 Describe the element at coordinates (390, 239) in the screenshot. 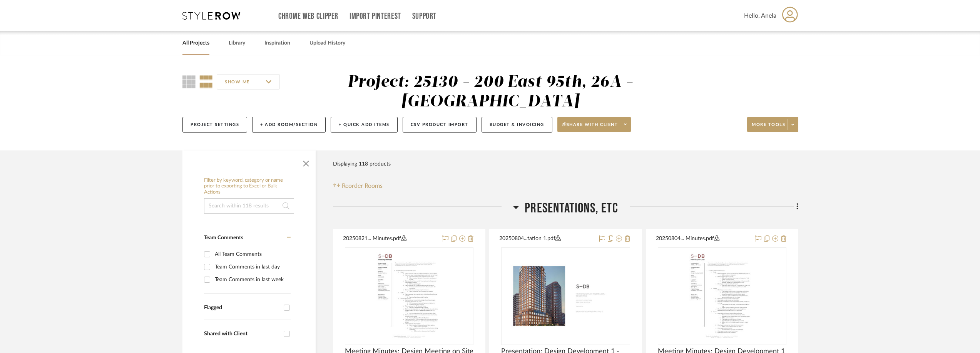

I see `button: 20250821... Minutes.pdf` at that location.